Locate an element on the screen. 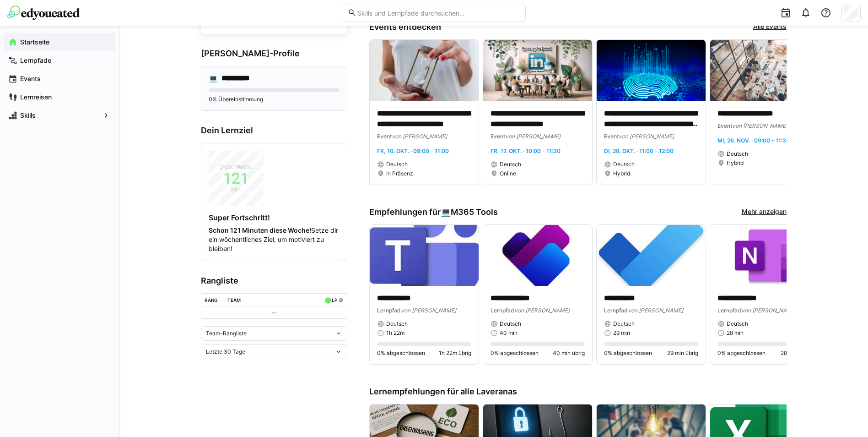 This screenshot has height=437, width=868. span: In Präsenz is located at coordinates (400, 174).